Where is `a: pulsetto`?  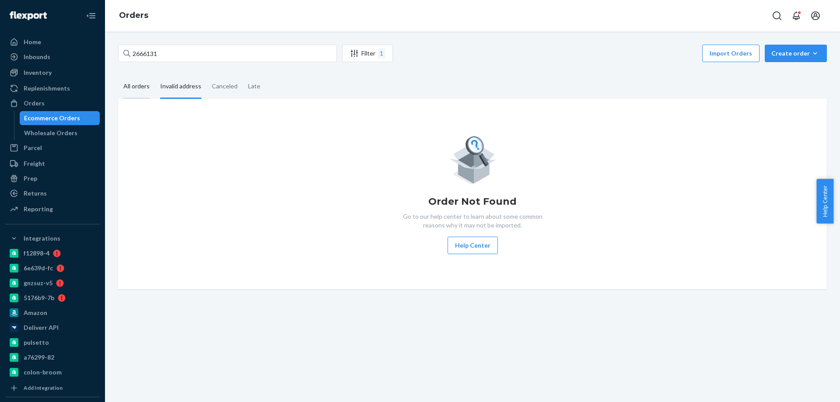 a: pulsetto is located at coordinates (53, 343).